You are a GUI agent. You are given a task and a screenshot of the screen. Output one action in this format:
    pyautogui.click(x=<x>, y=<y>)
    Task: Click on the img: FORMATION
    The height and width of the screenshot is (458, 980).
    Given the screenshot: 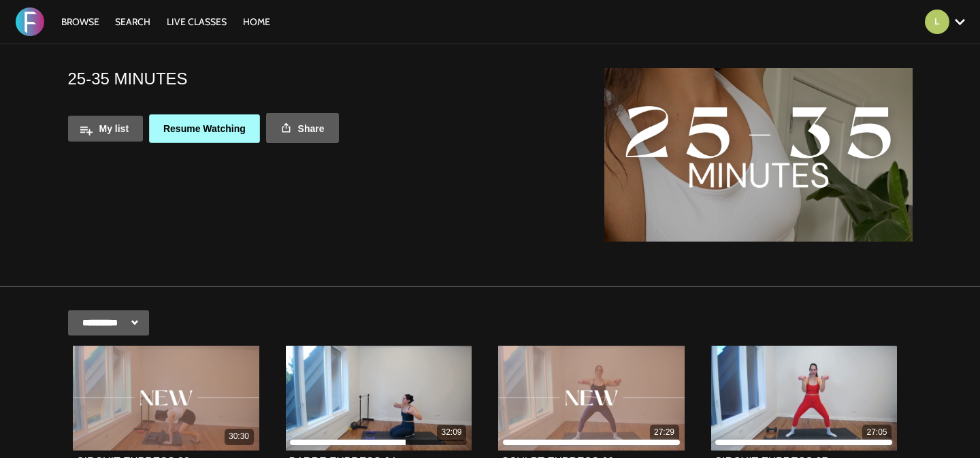 What is the action you would take?
    pyautogui.click(x=30, y=21)
    